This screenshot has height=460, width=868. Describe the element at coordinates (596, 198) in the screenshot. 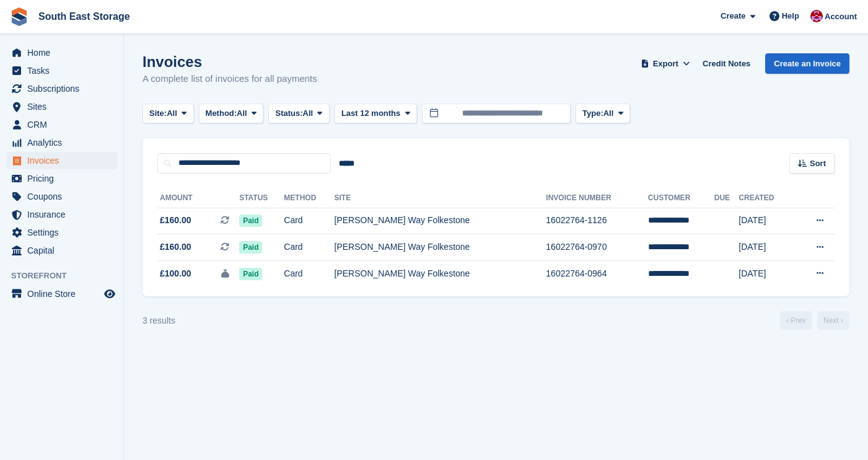

I see `th: Invoice Number` at that location.